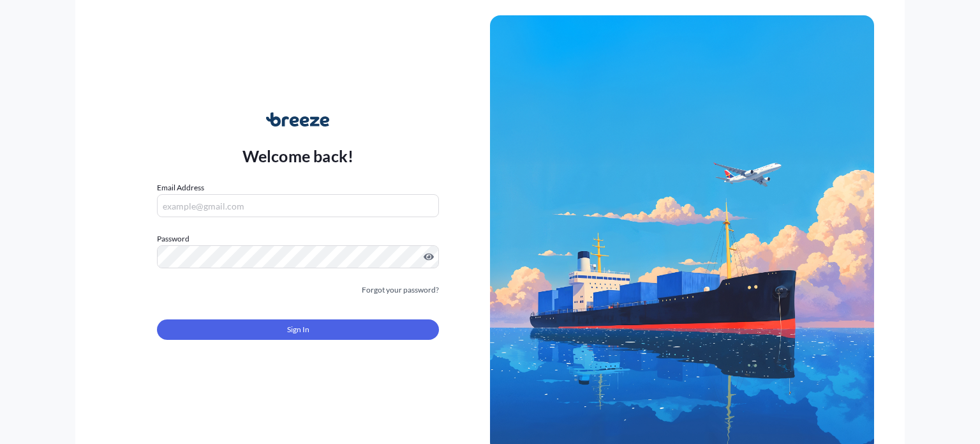 The height and width of the screenshot is (444, 980). I want to click on label: Password, so click(298, 239).